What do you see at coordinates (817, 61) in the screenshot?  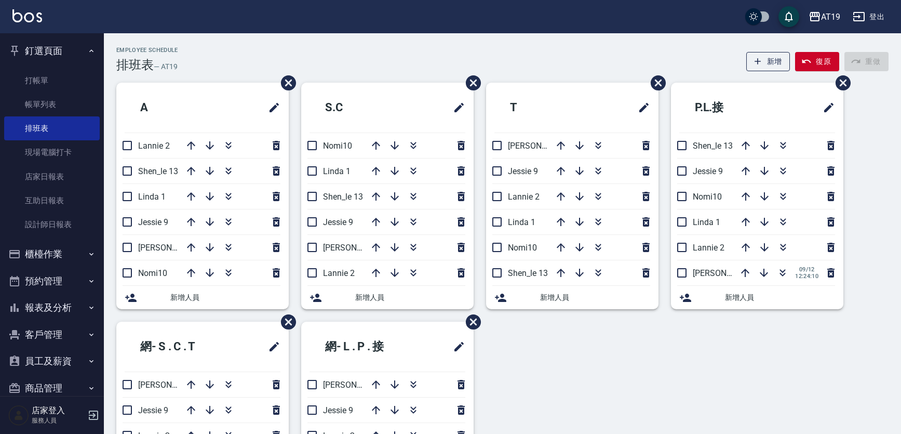 I see `button: 復原` at bounding box center [817, 61].